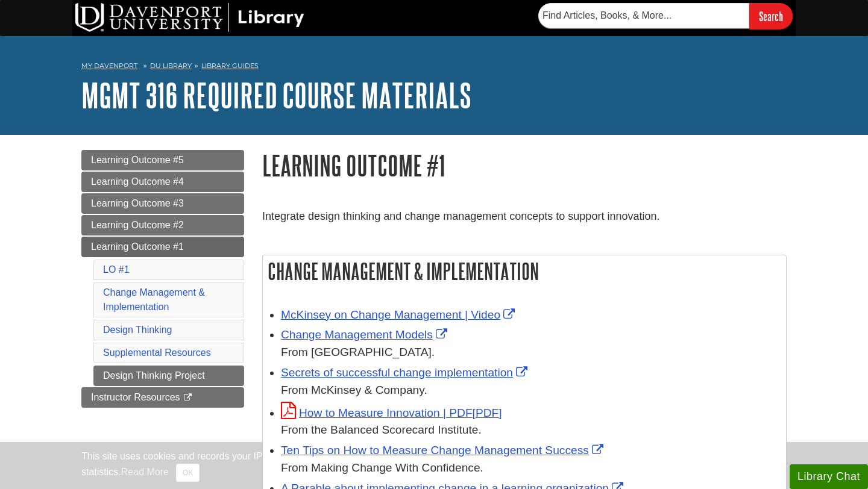 This screenshot has width=868, height=489. Describe the element at coordinates (190, 18) in the screenshot. I see `img: DU Library` at that location.